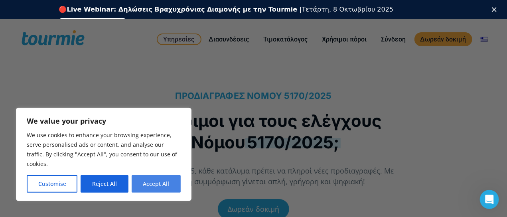  I want to click on div: 🔴 Τετάρτη, 8 Οκτωβρίου 2025, so click(226, 10).